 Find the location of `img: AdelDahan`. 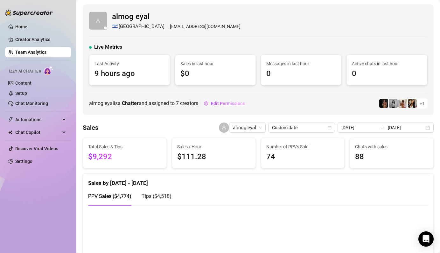

img: AdelDahan is located at coordinates (412, 103).